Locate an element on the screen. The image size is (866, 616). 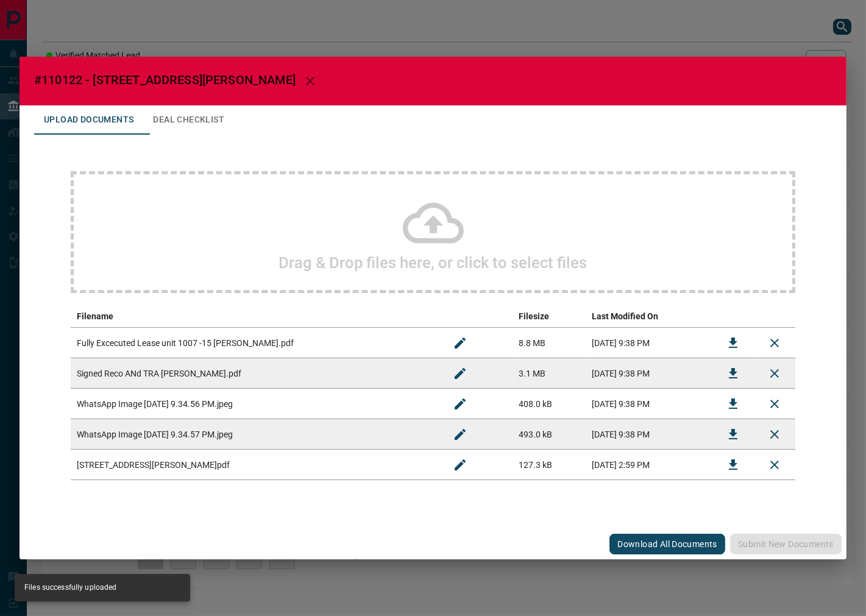
th: Last Modified On is located at coordinates (649, 317).